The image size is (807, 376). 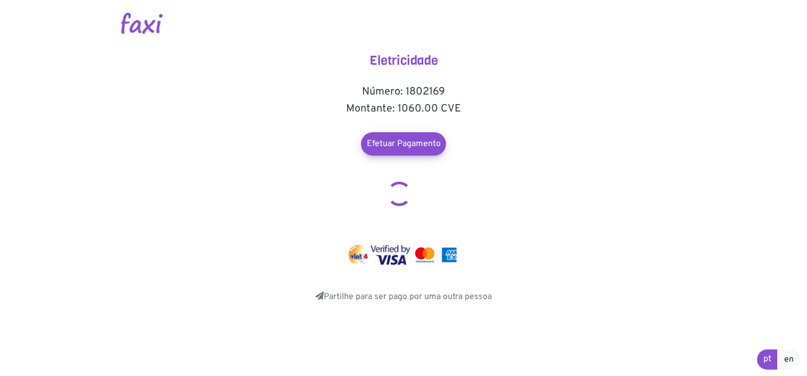 What do you see at coordinates (403, 61) in the screenshot?
I see `h4: Eletricidade` at bounding box center [403, 61].